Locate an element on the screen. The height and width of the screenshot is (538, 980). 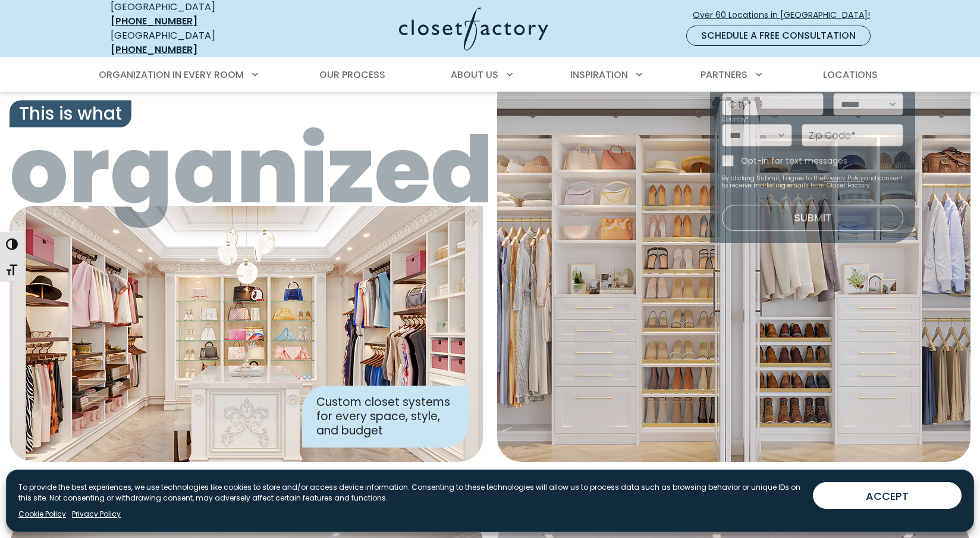
span: Partners is located at coordinates (724, 74).